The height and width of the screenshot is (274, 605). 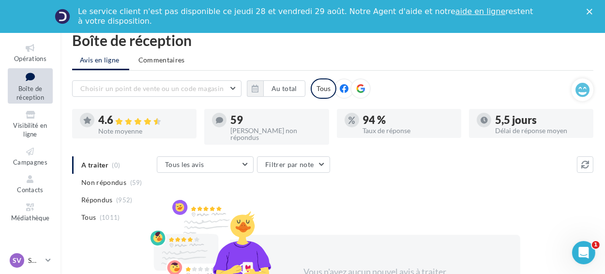 I want to click on p: SMVA - Volkswagen, so click(x=35, y=261).